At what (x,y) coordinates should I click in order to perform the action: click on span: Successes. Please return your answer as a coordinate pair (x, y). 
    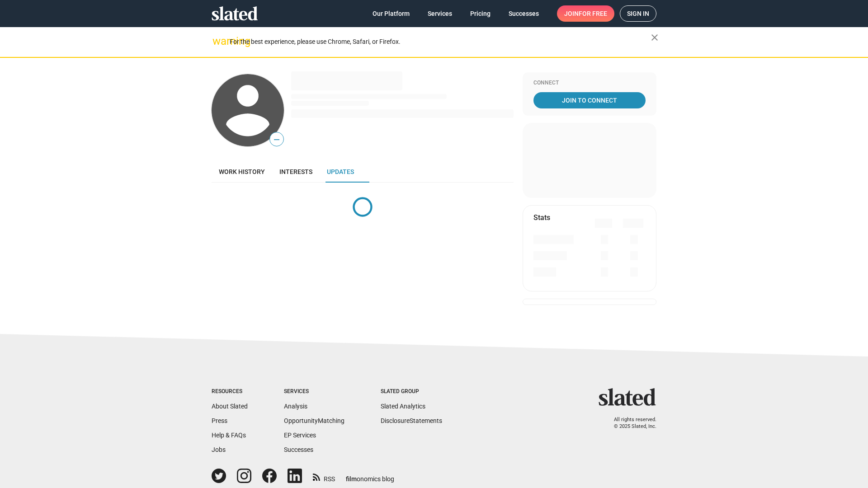
    Looking at the image, I should click on (523, 14).